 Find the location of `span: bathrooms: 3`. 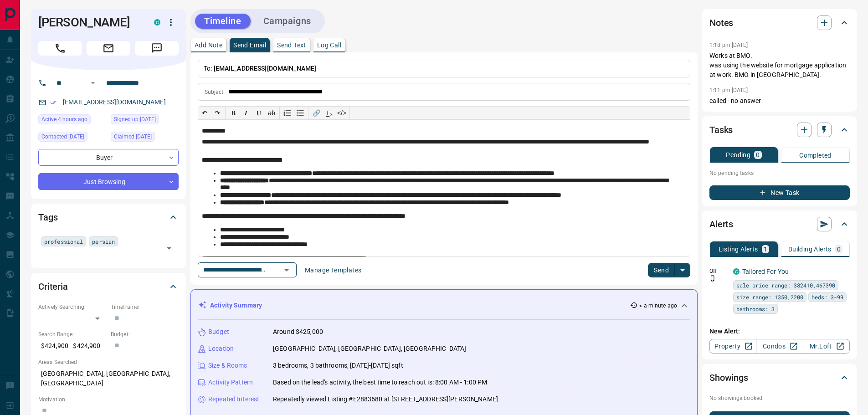

span: bathrooms: 3 is located at coordinates (755, 308).